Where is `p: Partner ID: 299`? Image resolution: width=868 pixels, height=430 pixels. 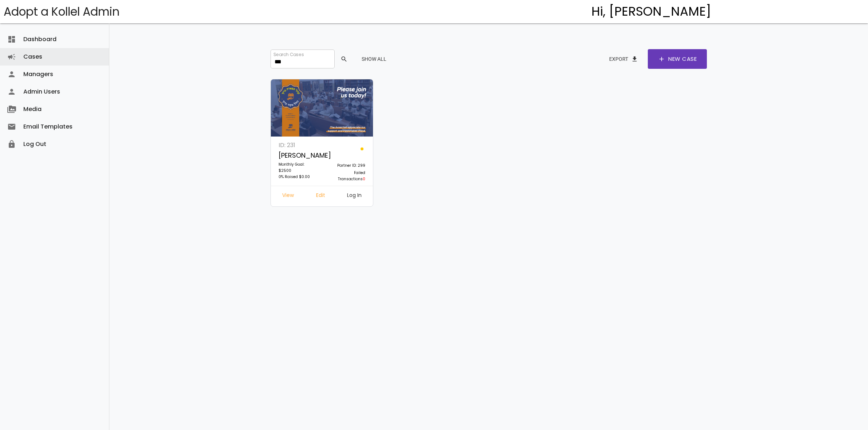 p: Partner ID: 299 is located at coordinates (346, 166).